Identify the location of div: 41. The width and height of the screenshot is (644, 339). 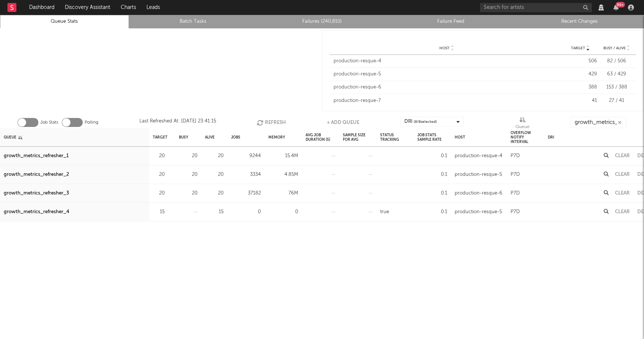
(580, 101).